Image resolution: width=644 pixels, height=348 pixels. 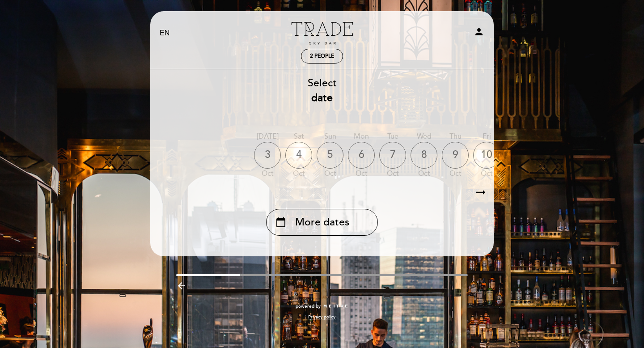 What do you see at coordinates (322, 307) in the screenshot?
I see `a: powered by` at bounding box center [322, 307].